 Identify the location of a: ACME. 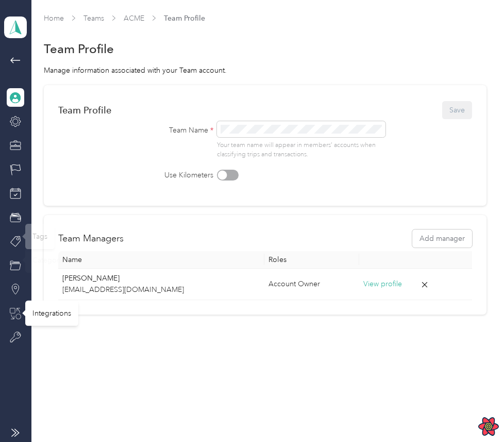
(134, 18).